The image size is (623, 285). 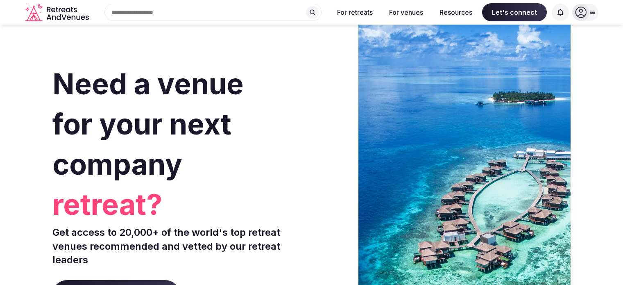 I want to click on button: For venues, so click(x=406, y=12).